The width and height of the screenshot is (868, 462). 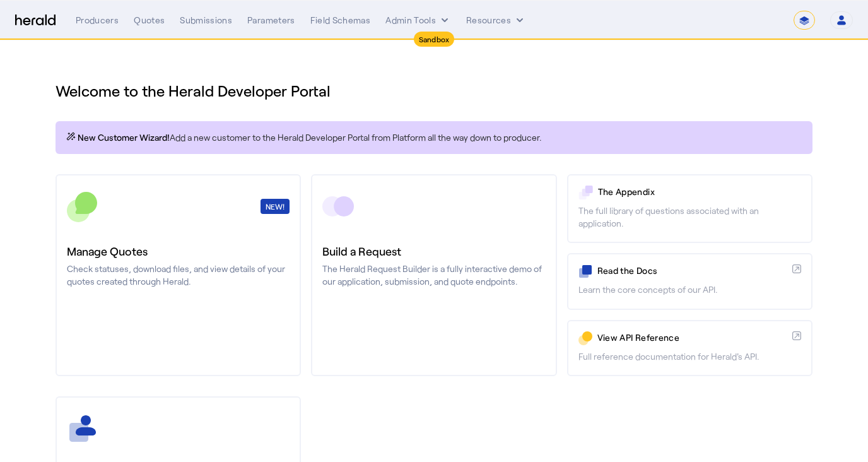 I want to click on div: Parameters, so click(x=271, y=20).